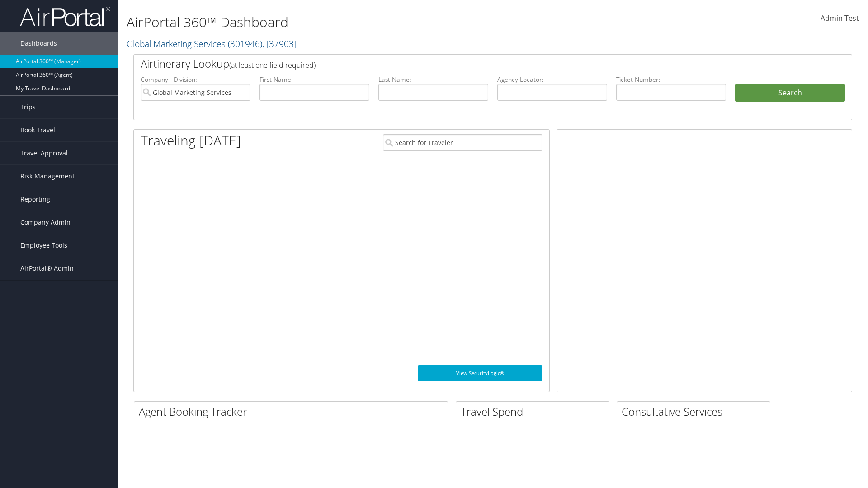 The height and width of the screenshot is (488, 868). I want to click on span: ( 301946 ), so click(245, 43).